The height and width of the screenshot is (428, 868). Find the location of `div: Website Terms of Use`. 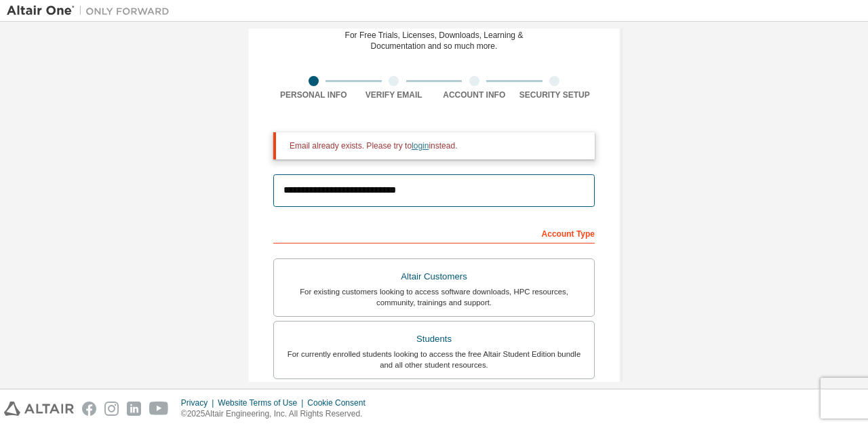

div: Website Terms of Use is located at coordinates (263, 403).